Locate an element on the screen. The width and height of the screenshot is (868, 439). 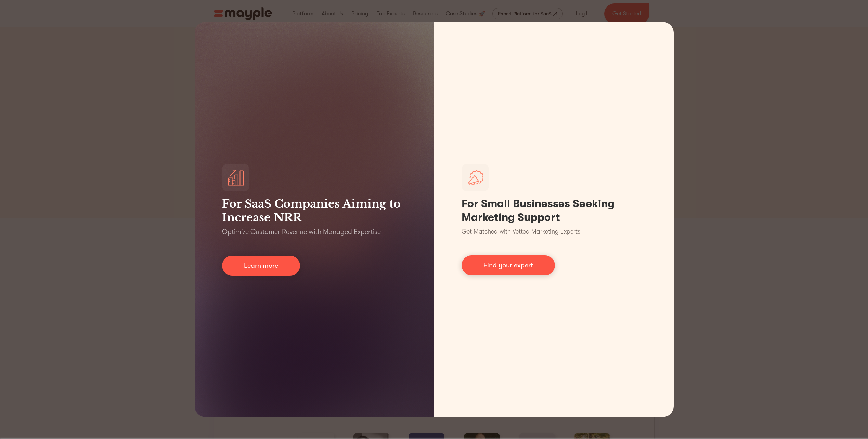
a: Learn more is located at coordinates (261, 265).